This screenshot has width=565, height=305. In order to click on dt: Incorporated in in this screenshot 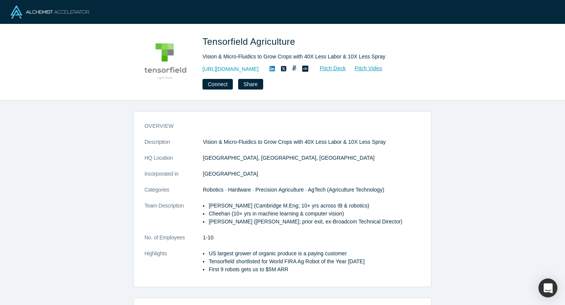, I will do `click(174, 178)`.